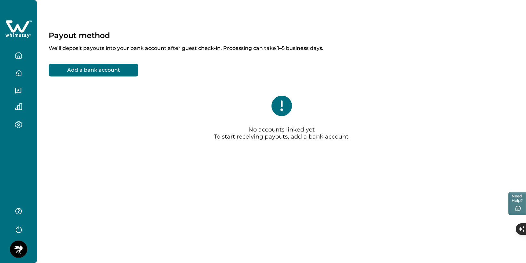  I want to click on img: Whimstay Host, so click(19, 250).